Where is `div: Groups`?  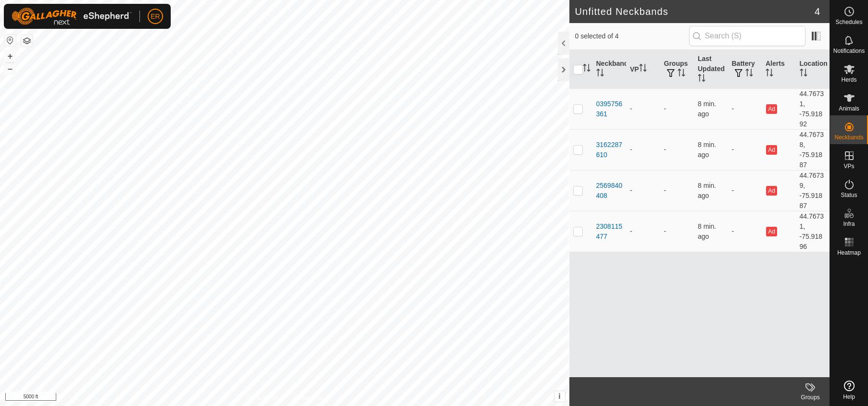
div: Groups is located at coordinates (810, 397).